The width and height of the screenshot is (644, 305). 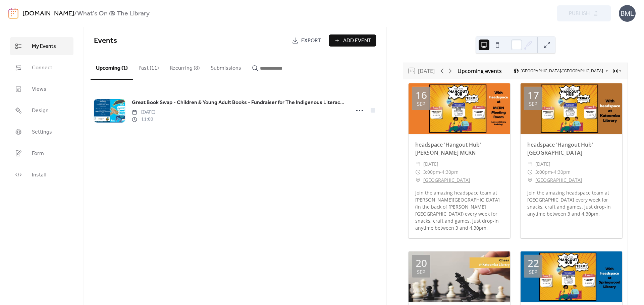 What do you see at coordinates (239, 103) in the screenshot?
I see `span: Great Book Swap - Children & Young Adult Books - Fundraiser for The Indigenous Literacy Foundation` at bounding box center [239, 103].